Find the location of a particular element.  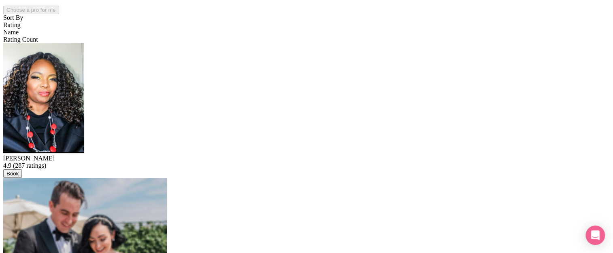

div: Rating is located at coordinates (306, 25).